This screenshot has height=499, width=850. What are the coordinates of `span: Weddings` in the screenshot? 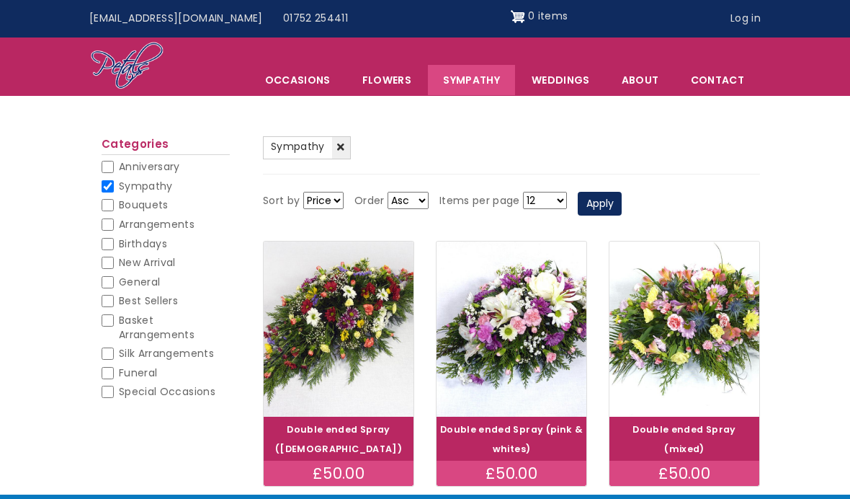 It's located at (561, 80).